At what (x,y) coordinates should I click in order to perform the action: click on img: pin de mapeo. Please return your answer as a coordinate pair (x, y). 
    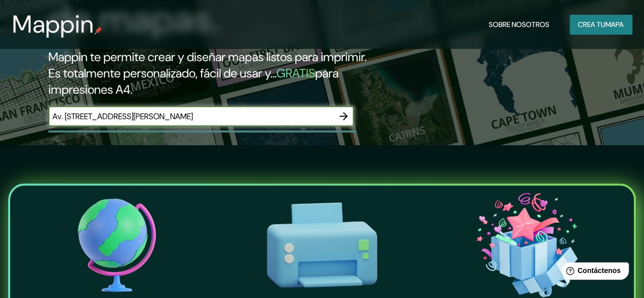
    Looking at the image, I should click on (98, 31).